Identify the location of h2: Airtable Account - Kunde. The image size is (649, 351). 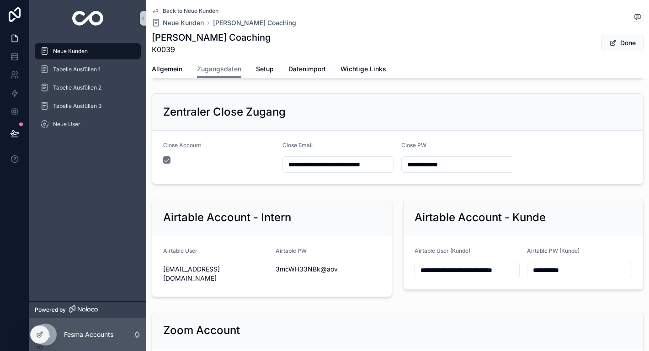
(480, 218).